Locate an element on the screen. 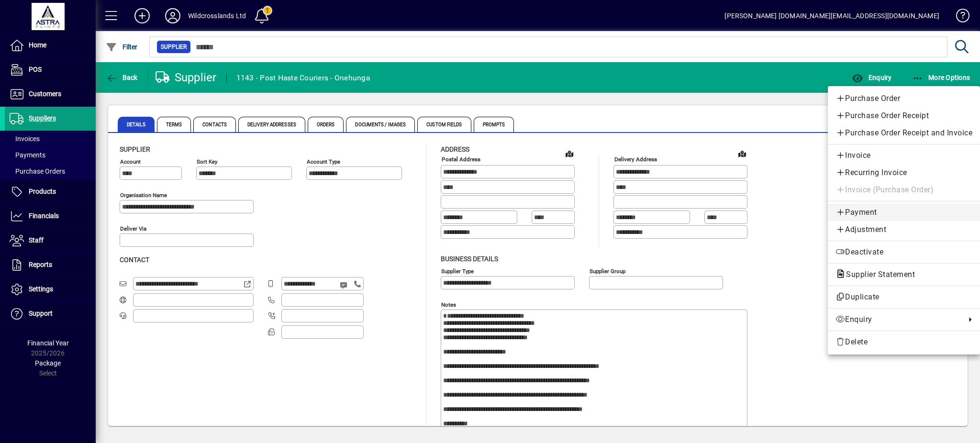 The height and width of the screenshot is (443, 980). span: Adjustment is located at coordinates (904, 229).